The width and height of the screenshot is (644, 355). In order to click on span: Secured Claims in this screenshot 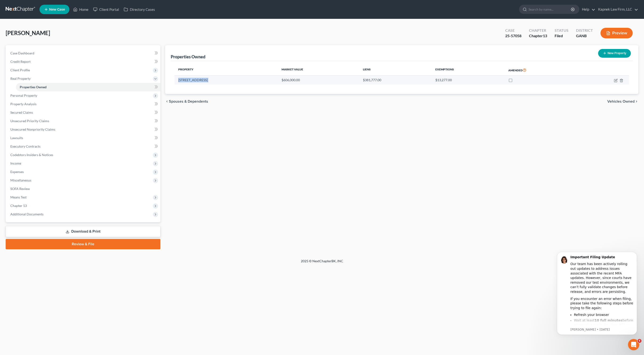, I will do `click(22, 112)`.